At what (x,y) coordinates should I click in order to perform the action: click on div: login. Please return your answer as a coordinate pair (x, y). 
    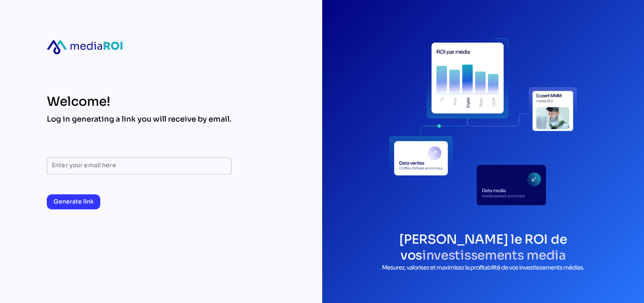
    Looking at the image, I should click on (483, 121).